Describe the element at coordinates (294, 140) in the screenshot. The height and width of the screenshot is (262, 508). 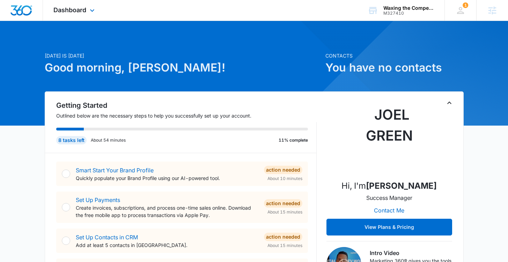
I see `p: 11% complete` at that location.